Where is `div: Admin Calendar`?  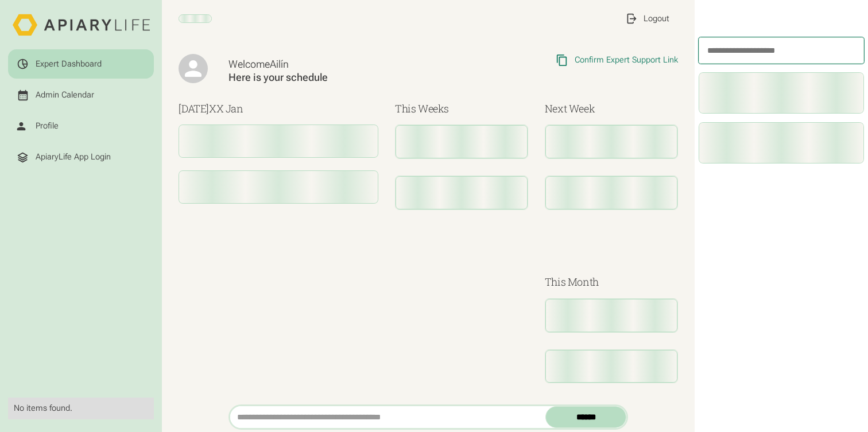 div: Admin Calendar is located at coordinates (65, 95).